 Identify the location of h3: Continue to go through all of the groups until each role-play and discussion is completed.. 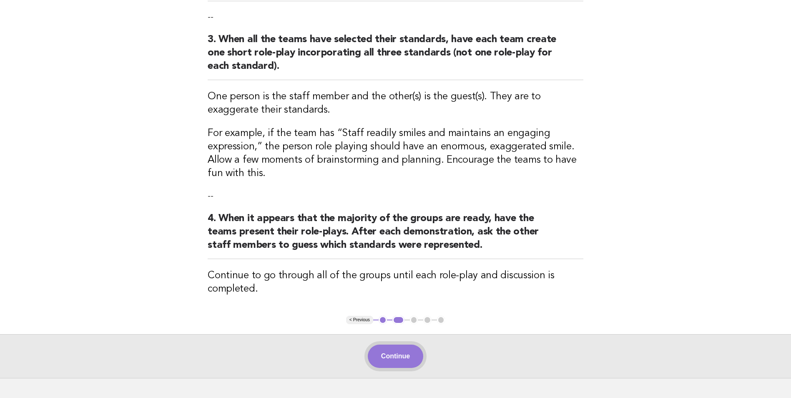
(395, 282).